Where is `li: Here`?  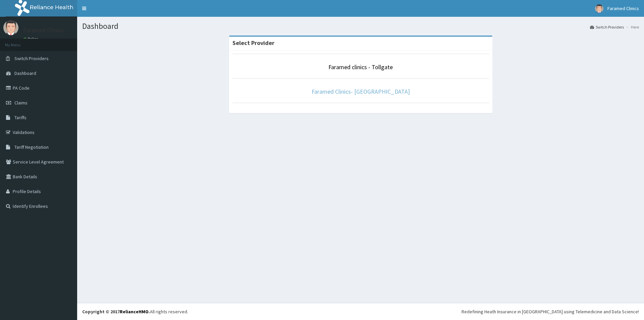 li: Here is located at coordinates (632, 27).